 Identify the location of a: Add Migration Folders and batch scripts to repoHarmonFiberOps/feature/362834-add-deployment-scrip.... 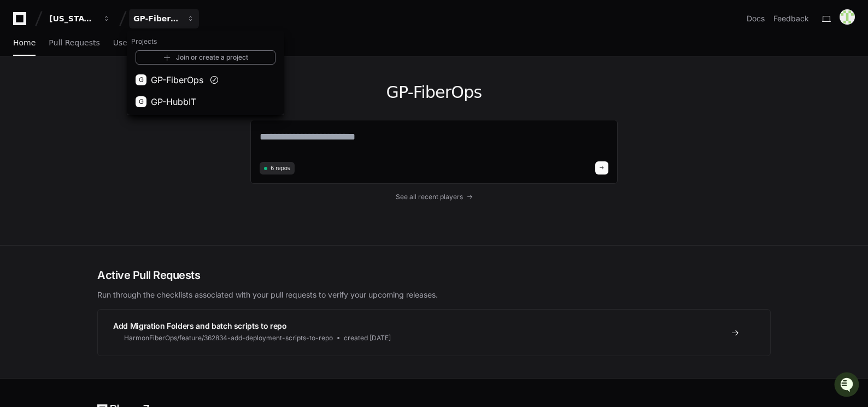
(434, 332).